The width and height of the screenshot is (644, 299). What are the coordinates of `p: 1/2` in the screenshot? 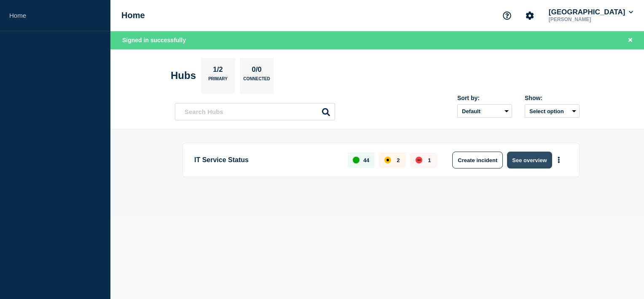 It's located at (218, 71).